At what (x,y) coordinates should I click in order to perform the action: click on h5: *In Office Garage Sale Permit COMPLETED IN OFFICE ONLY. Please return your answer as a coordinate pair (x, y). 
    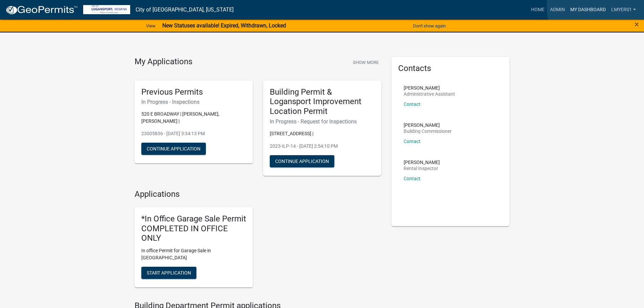
    Looking at the image, I should click on (194, 229).